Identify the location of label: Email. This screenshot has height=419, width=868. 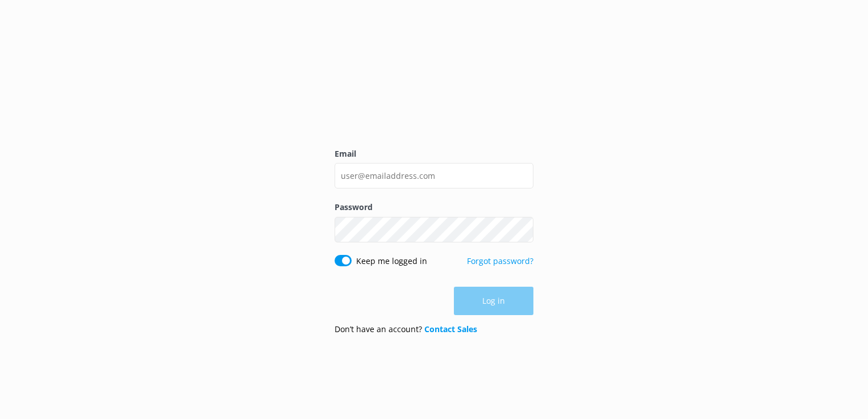
(434, 154).